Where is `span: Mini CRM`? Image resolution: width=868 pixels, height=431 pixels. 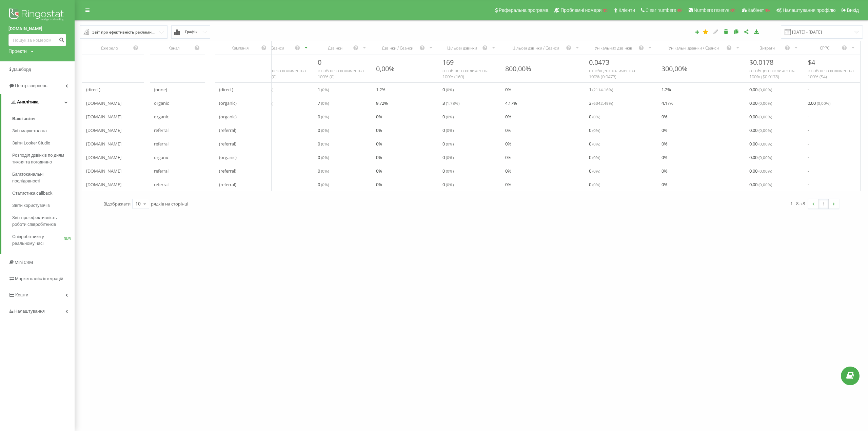
span: Mini CRM is located at coordinates (24, 262).